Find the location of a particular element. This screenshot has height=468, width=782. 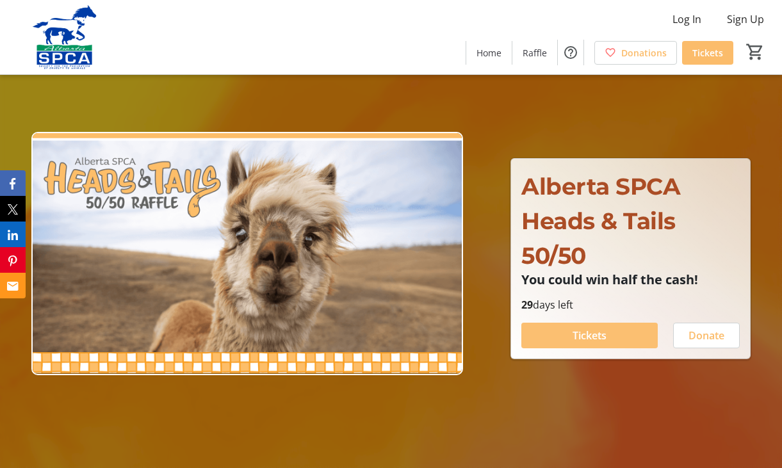

a: Home is located at coordinates (489, 53).